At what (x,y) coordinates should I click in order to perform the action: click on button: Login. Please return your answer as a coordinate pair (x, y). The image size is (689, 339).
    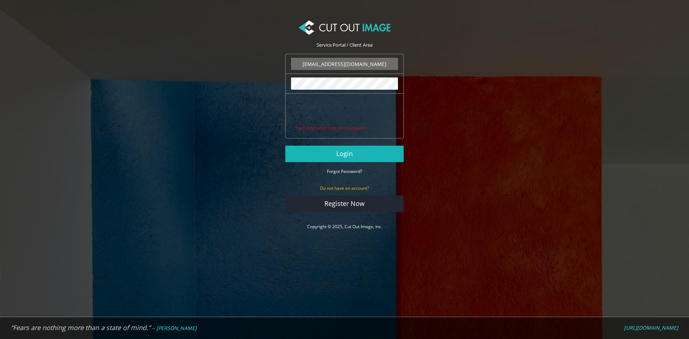
    Looking at the image, I should click on (345, 154).